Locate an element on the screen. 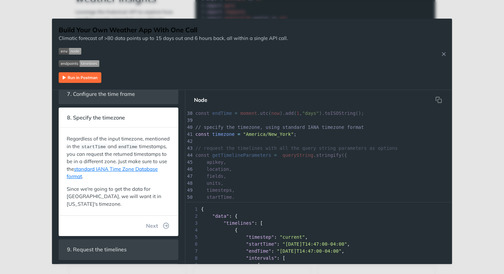 The height and width of the screenshot is (274, 504). img: Run in Postman is located at coordinates (80, 78).